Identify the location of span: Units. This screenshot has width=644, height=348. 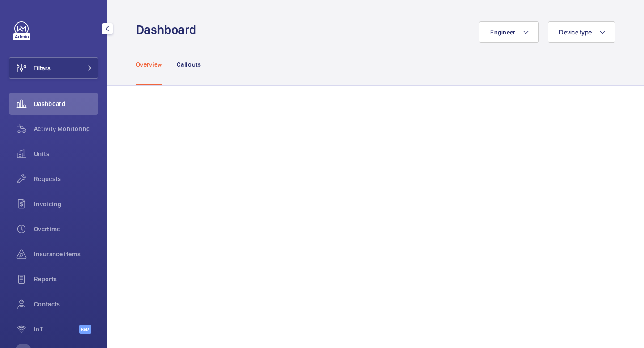
(66, 154).